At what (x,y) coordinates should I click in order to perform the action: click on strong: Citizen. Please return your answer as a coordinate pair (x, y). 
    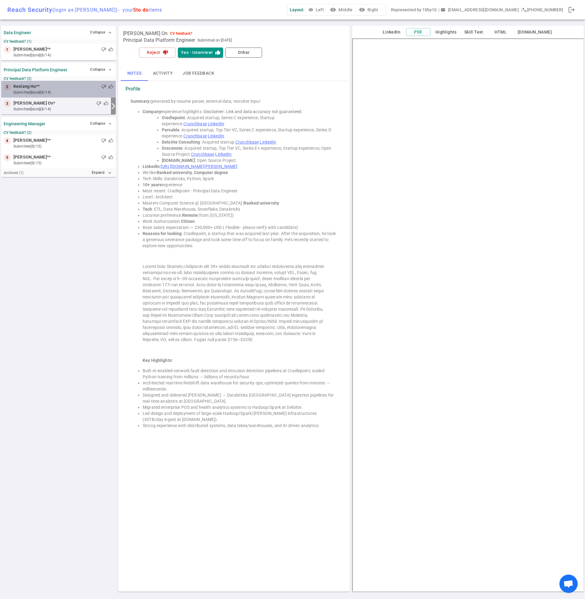
    Looking at the image, I should click on (188, 221).